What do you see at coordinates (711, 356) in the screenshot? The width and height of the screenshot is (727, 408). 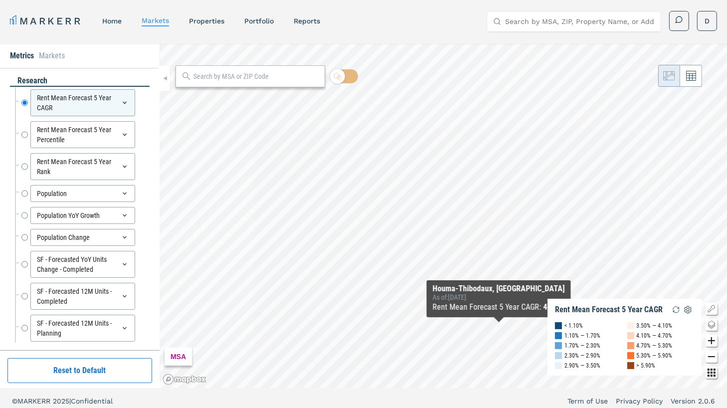 I see `button: Zoom out map button` at bounding box center [711, 356].